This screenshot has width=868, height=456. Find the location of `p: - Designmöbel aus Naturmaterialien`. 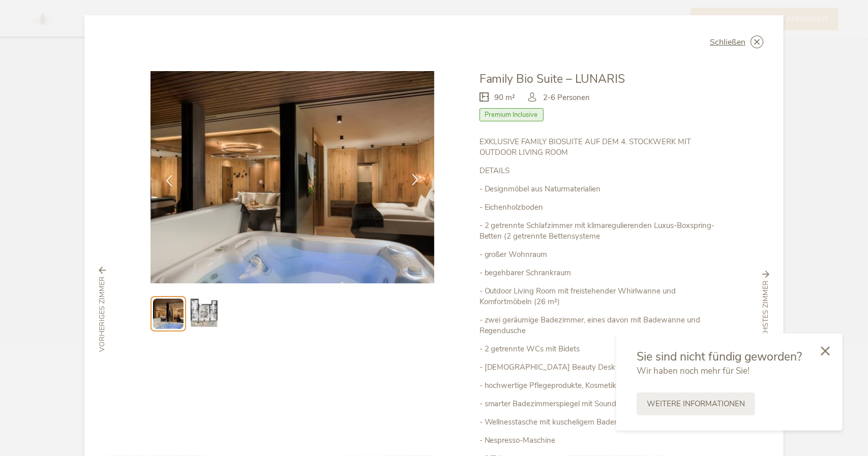

p: - Designmöbel aus Naturmaterialien is located at coordinates (598, 189).